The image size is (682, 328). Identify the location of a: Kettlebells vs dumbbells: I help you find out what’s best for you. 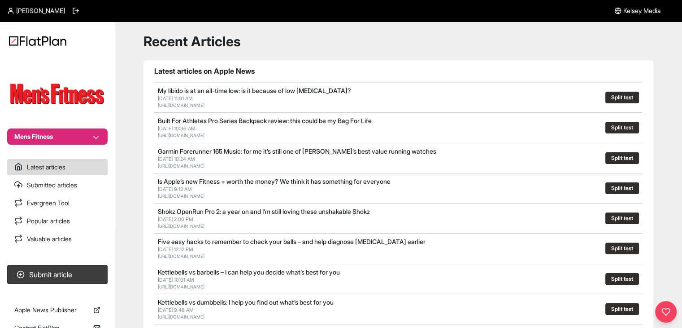
(246, 302).